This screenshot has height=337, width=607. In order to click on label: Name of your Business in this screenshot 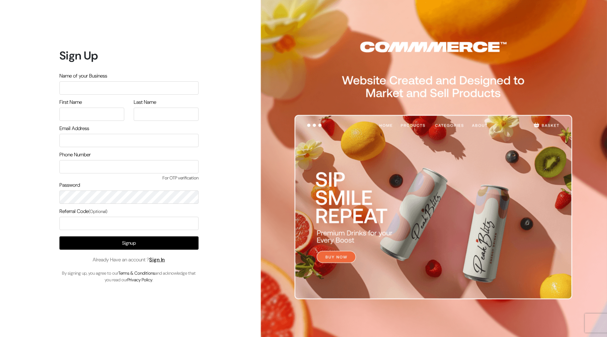, I will do `click(83, 76)`.